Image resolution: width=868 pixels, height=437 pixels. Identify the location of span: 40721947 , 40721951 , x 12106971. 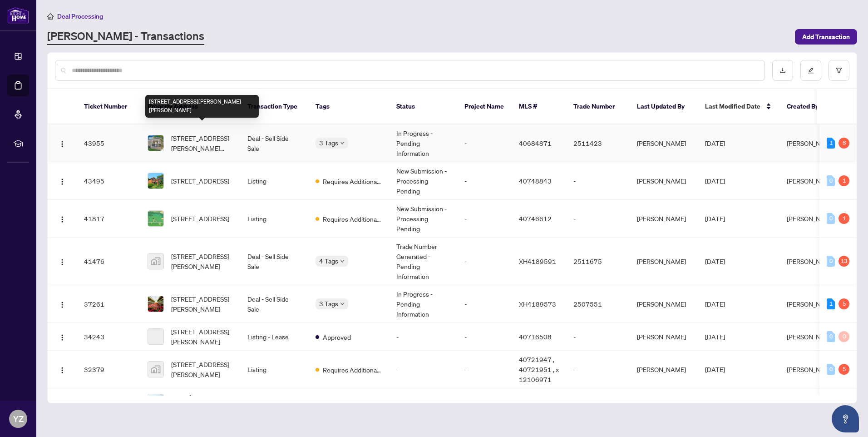
(539, 369).